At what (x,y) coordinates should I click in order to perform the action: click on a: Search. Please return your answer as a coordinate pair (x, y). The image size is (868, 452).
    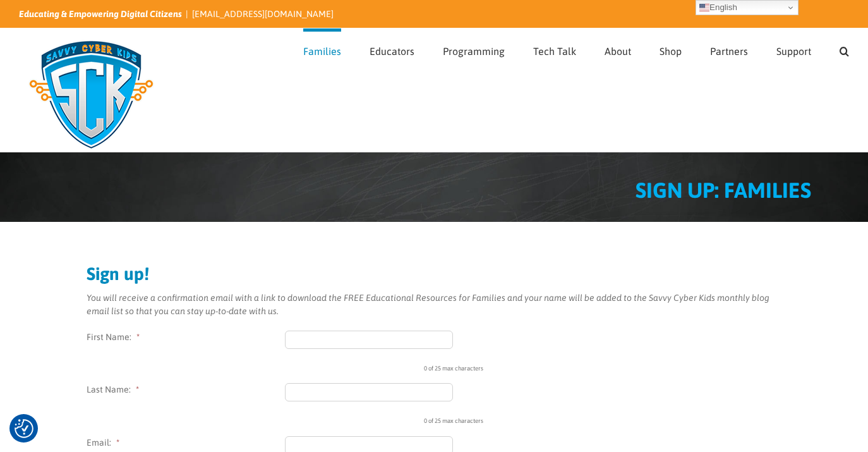
    Looking at the image, I should click on (844, 50).